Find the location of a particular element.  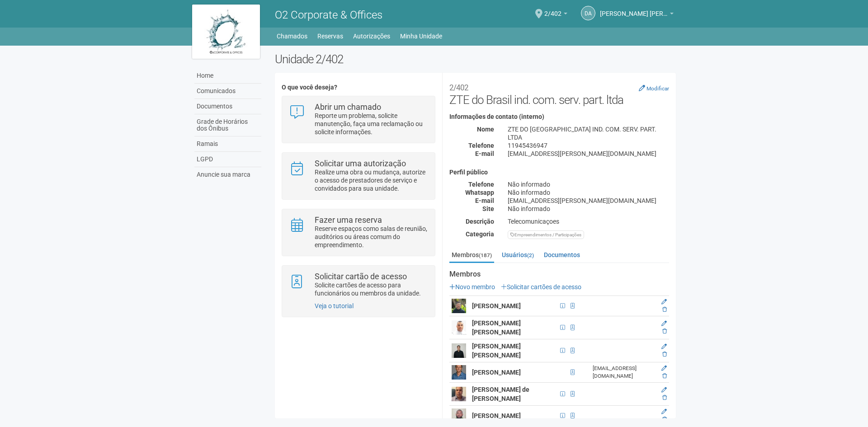

a: LGPD is located at coordinates (228, 160).